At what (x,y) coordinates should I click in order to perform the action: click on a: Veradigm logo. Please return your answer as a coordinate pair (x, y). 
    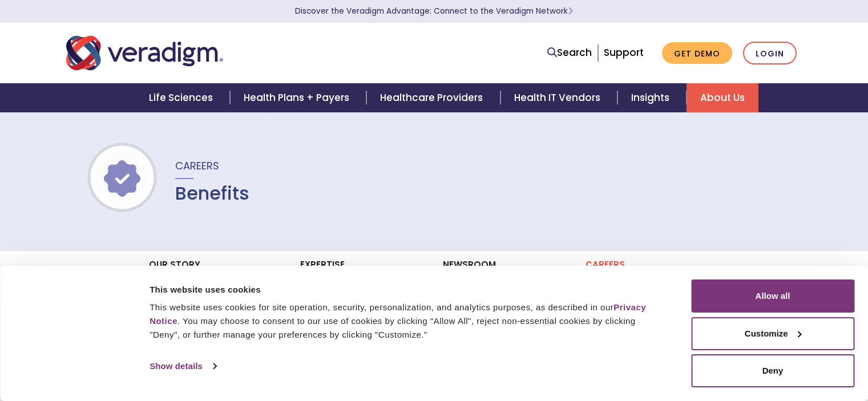
    Looking at the image, I should click on (144, 53).